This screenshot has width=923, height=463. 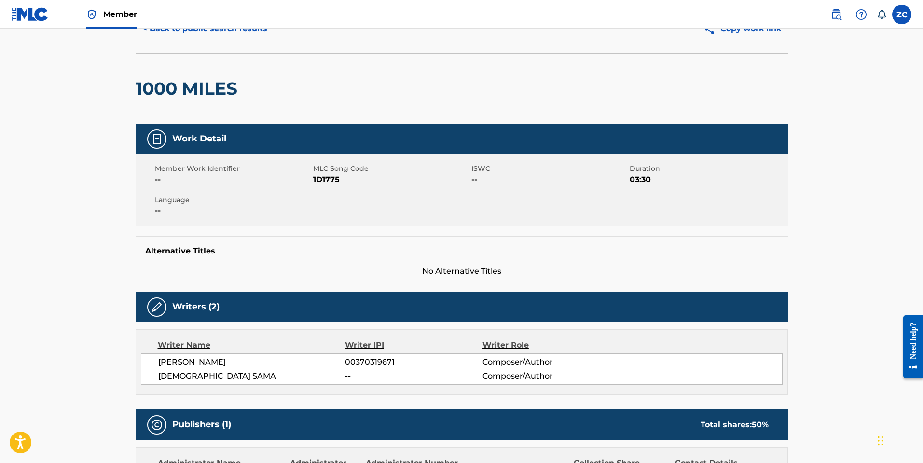 What do you see at coordinates (902, 14) in the screenshot?
I see `div: User Menu` at bounding box center [902, 14].